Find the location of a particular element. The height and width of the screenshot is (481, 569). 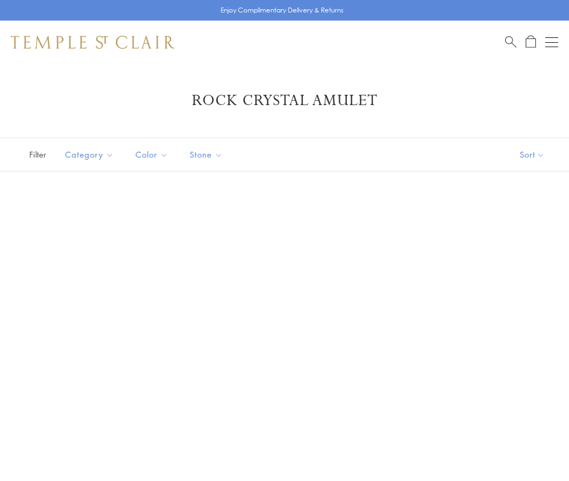

a: Search is located at coordinates (510, 42).